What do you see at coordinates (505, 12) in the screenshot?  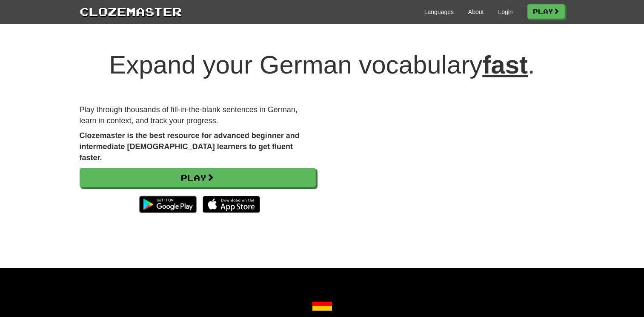 I see `a: Login` at bounding box center [505, 12].